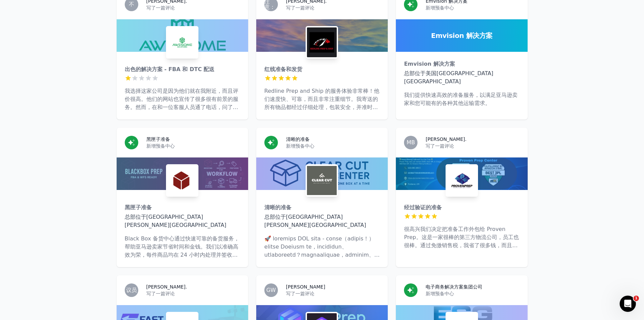 The width and height of the screenshot is (644, 320). What do you see at coordinates (322, 127) in the screenshot?
I see `font: Redline Prep and Ship 的服务体验非常棒！他们速度快、可靠，而且非常注重细节。我寄送的所有物品都经过仔细处理，包装安全，并准时发货。Redline Prep and Ship...` at bounding box center [322, 127].